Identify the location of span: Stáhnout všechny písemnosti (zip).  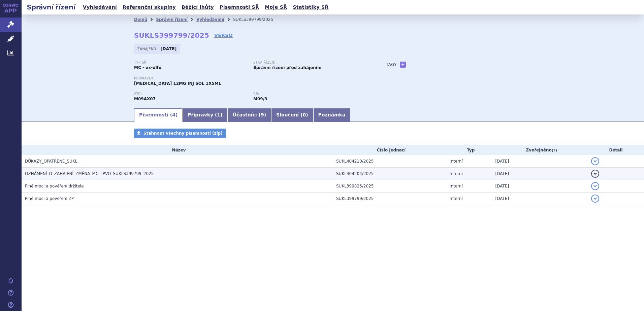
(183, 133).